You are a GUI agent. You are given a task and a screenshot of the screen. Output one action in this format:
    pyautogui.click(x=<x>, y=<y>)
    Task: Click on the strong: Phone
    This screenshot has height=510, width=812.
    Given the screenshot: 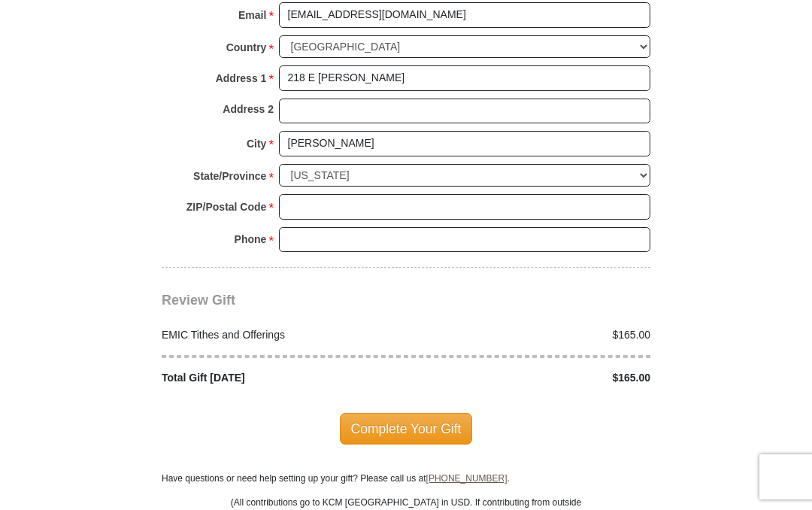 What is the action you would take?
    pyautogui.click(x=250, y=239)
    